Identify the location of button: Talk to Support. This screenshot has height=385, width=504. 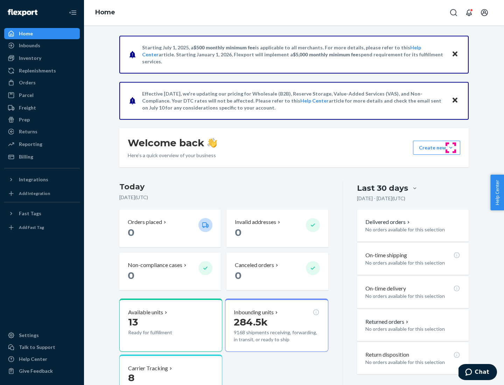
(42, 347).